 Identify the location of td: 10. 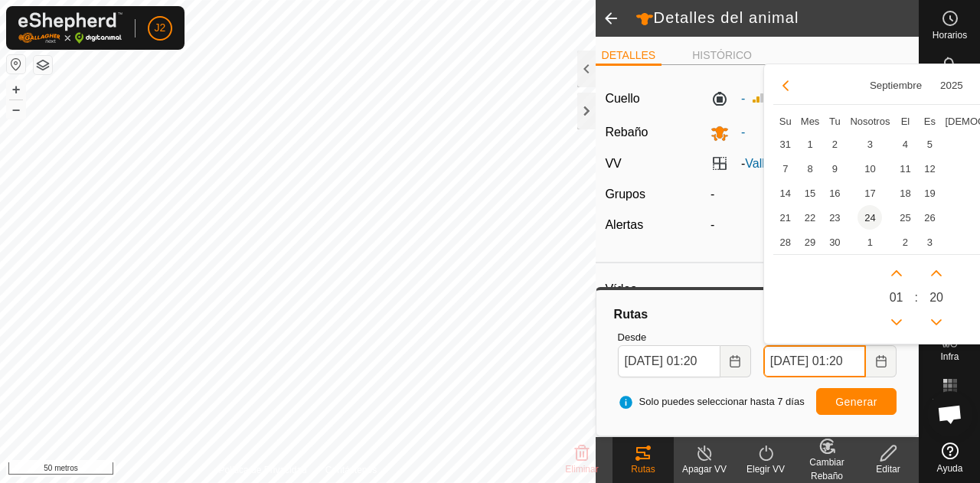
(869, 168).